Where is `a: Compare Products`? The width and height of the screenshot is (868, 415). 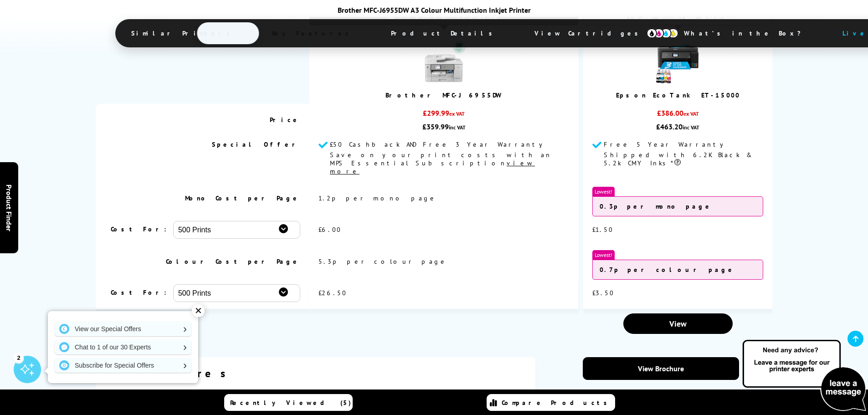 a: Compare Products is located at coordinates (551, 402).